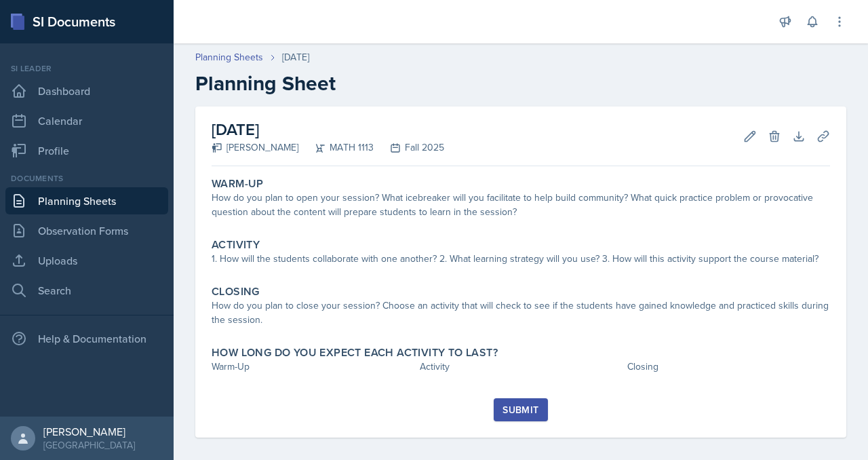 The height and width of the screenshot is (460, 868). Describe the element at coordinates (87, 179) in the screenshot. I see `div: Documents` at that location.